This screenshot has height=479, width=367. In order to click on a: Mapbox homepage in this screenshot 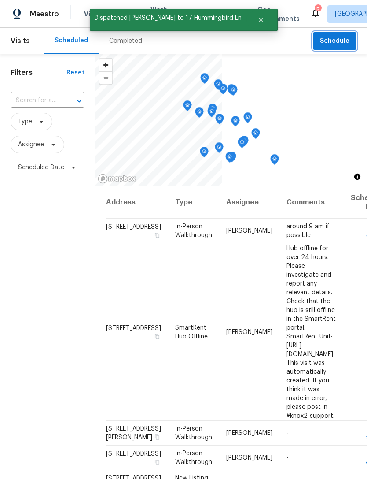, I will do `click(117, 178)`.